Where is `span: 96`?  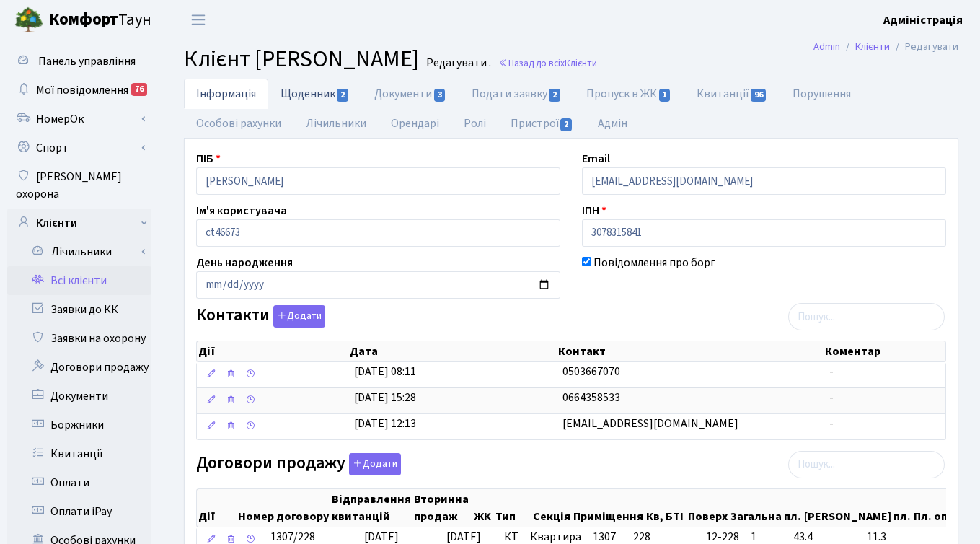 span: 96 is located at coordinates (759, 95).